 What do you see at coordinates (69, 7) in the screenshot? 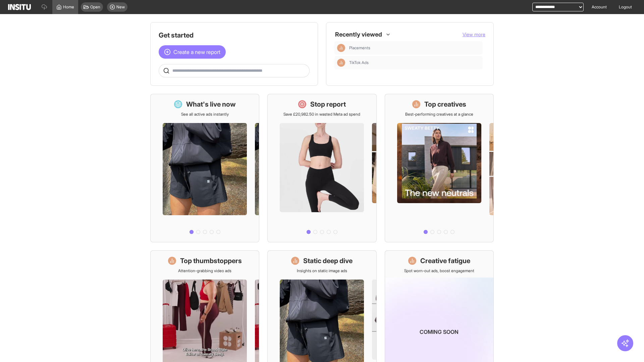
I see `span: Home` at bounding box center [69, 7].